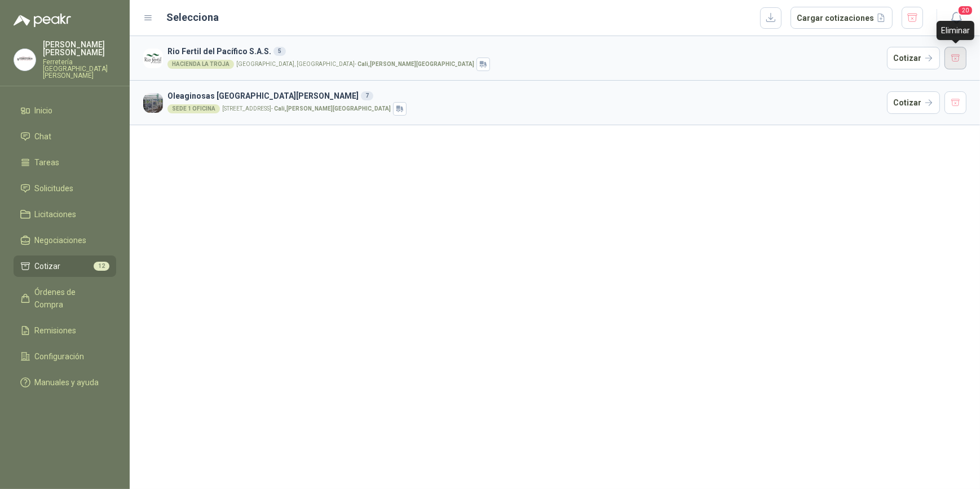  I want to click on h2: Selecciona, so click(192, 17).